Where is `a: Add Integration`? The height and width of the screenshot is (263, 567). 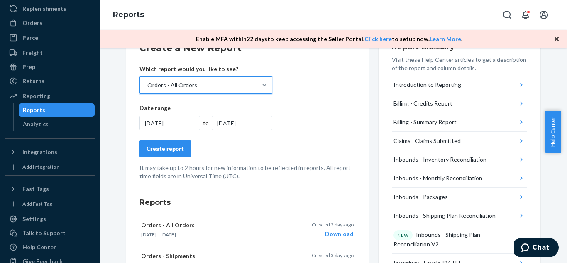 a: Add Integration is located at coordinates (50, 167).